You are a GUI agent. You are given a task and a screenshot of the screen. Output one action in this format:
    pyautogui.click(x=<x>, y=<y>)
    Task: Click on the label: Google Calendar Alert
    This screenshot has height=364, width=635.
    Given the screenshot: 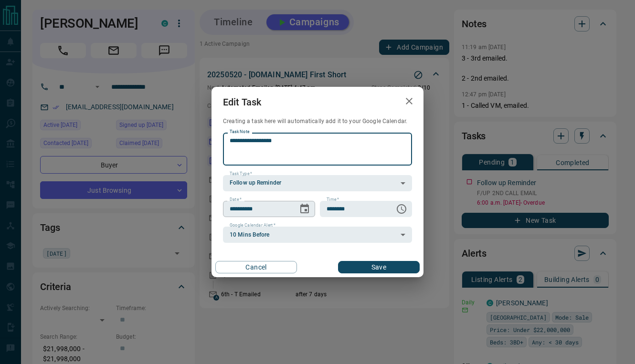 What is the action you would take?
    pyautogui.click(x=253, y=225)
    